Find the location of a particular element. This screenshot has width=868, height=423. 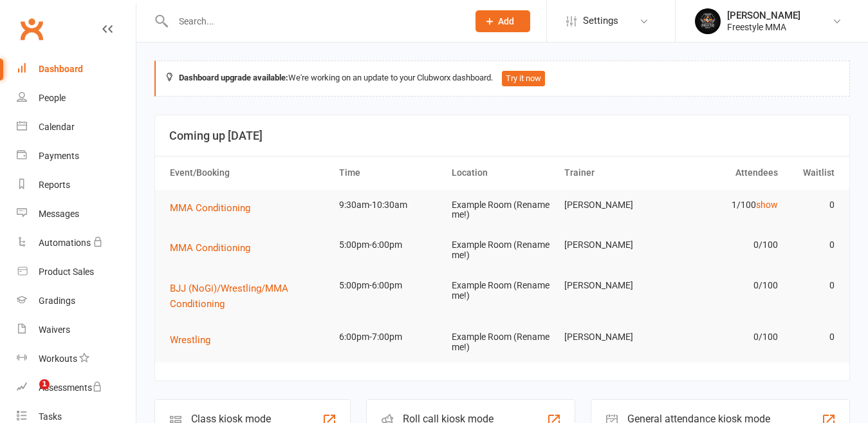

div: Freestyle MMA is located at coordinates (763, 27).